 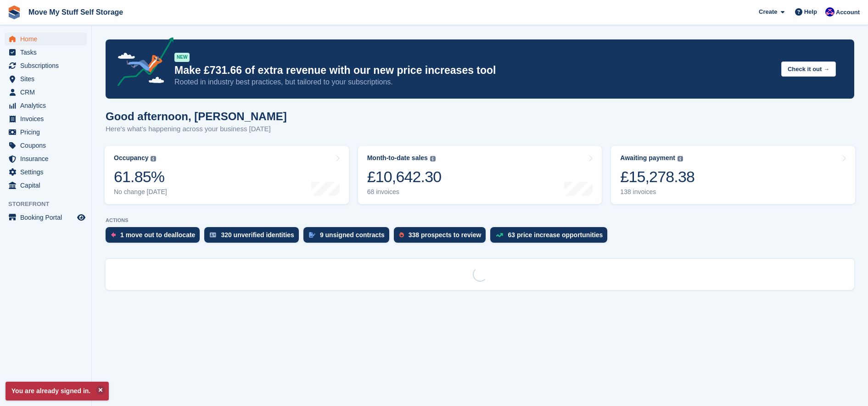 I want to click on span: Invoices, so click(x=47, y=119).